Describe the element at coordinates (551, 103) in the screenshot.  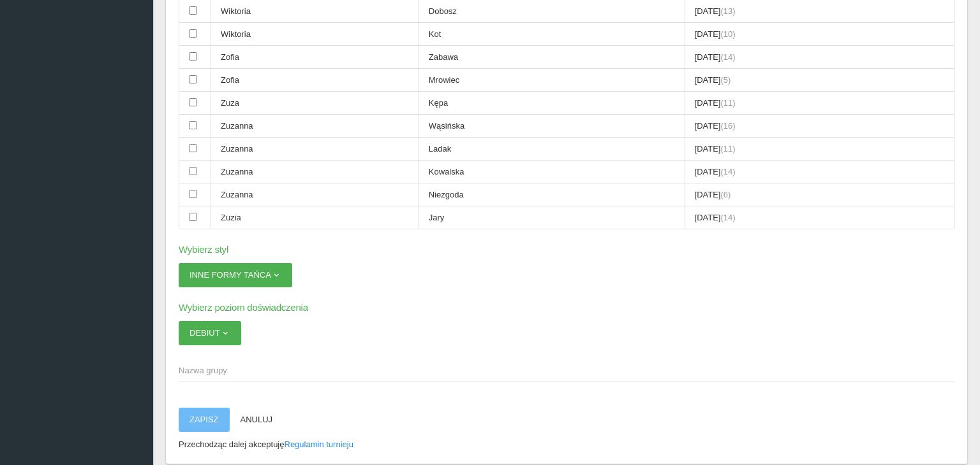
I see `td: Kępa` at that location.